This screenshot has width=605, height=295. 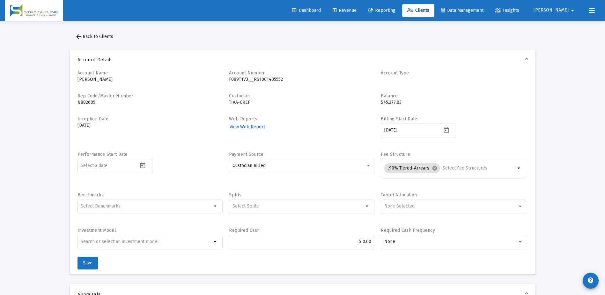 What do you see at coordinates (389, 96) in the screenshot?
I see `label: Balance` at bounding box center [389, 96].